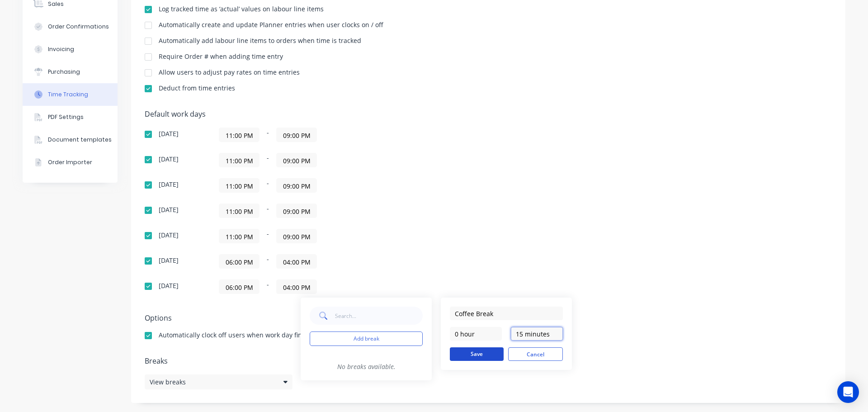 The width and height of the screenshot is (868, 412). Describe the element at coordinates (68, 94) in the screenshot. I see `div: Time Tracking` at that location.